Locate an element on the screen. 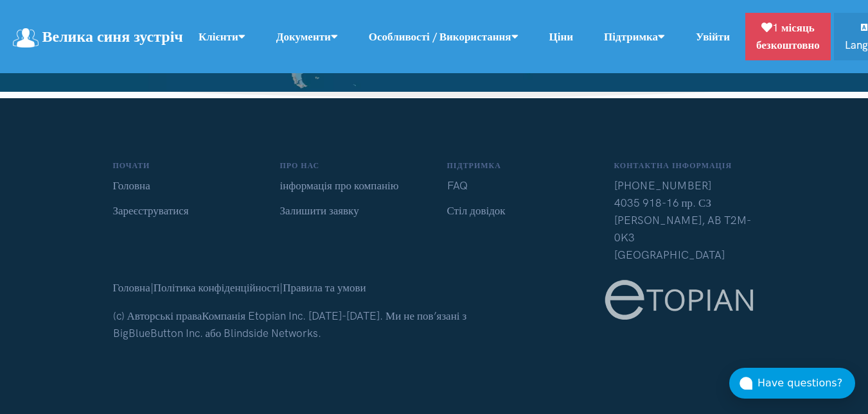  a: Ціни is located at coordinates (562, 36).